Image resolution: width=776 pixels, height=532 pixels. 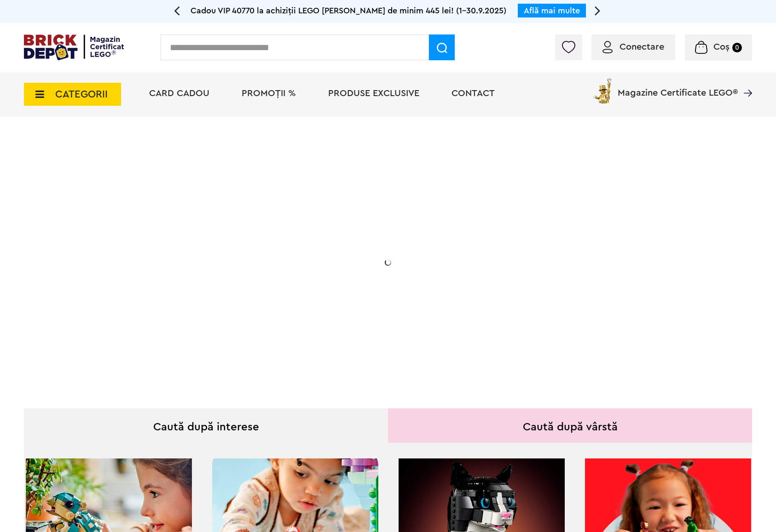 I want to click on span: PROMOȚII %, so click(x=269, y=93).